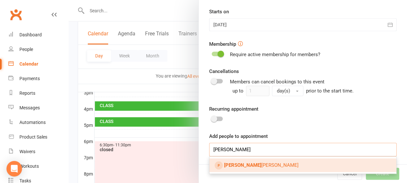 The image size is (407, 183). I want to click on div: Calendar, so click(29, 64).